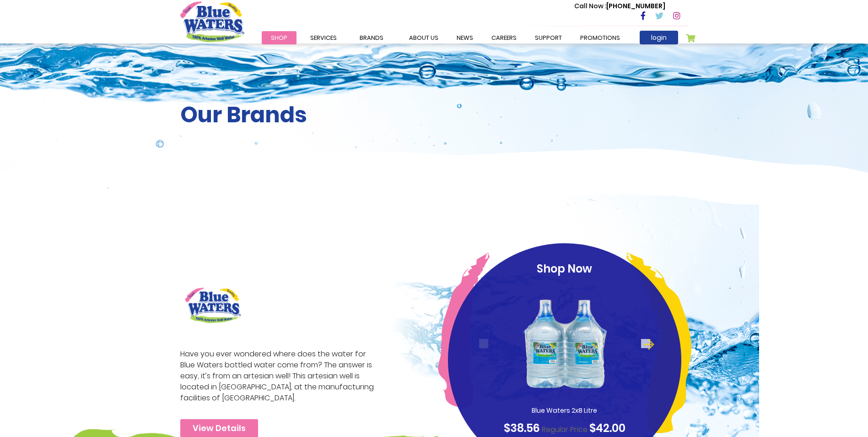  Describe the element at coordinates (565, 344) in the screenshot. I see `img: Blue_Waters_2x8_Litre_1_1.png` at that location.